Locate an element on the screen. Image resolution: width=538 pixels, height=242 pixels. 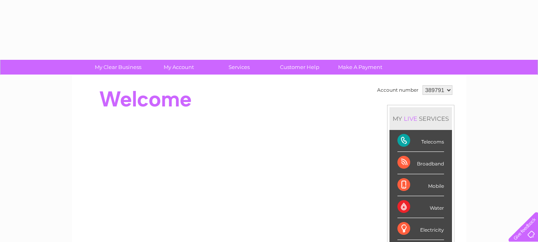
div: MY SERVICES is located at coordinates (421, 118).